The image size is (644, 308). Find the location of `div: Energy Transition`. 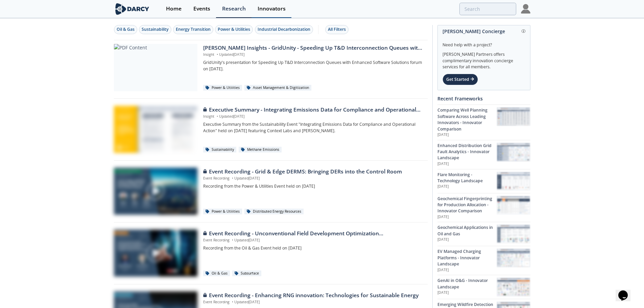

div: Energy Transition is located at coordinates (193, 29).